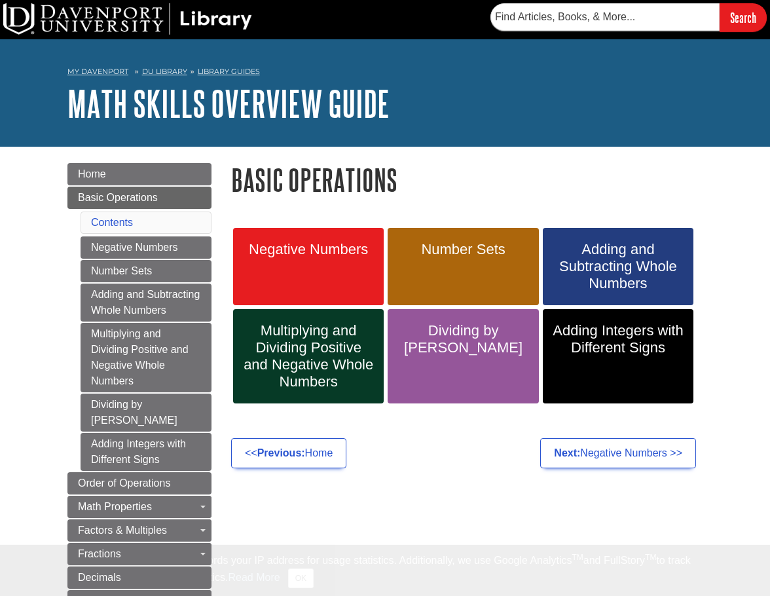 The width and height of the screenshot is (770, 596). I want to click on a: Factors & Multiples, so click(139, 530).